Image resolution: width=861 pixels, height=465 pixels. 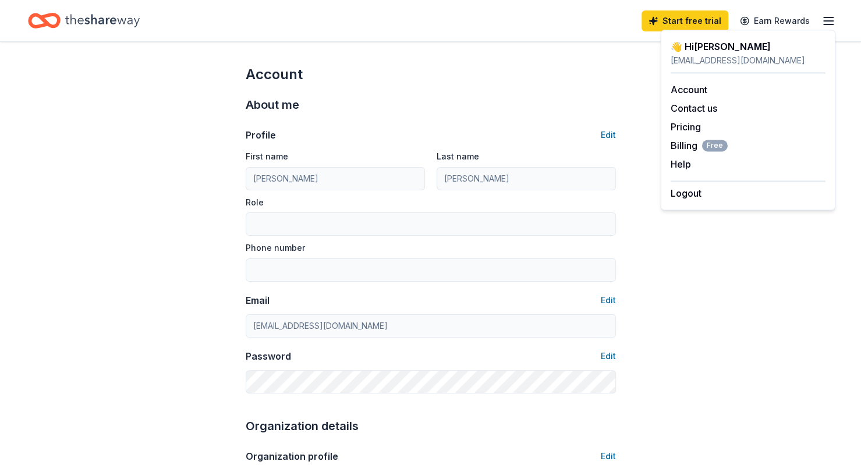 What do you see at coordinates (699, 146) in the screenshot?
I see `span: Billing` at bounding box center [699, 146].